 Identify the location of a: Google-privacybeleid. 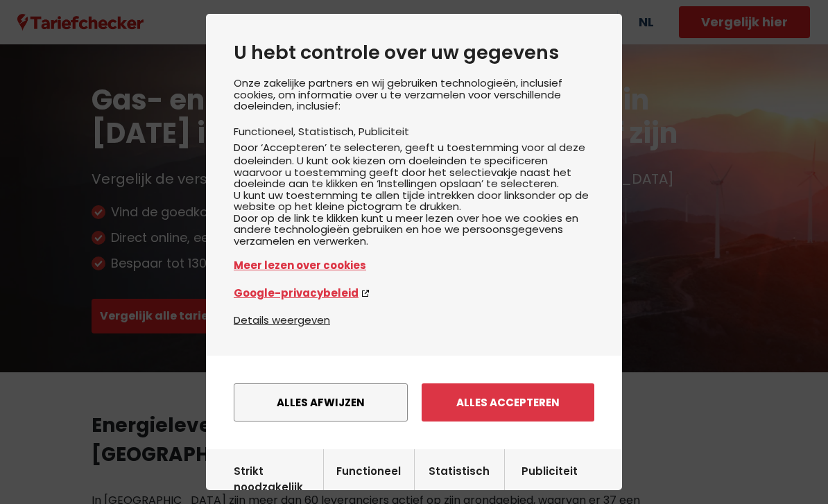
(414, 292).